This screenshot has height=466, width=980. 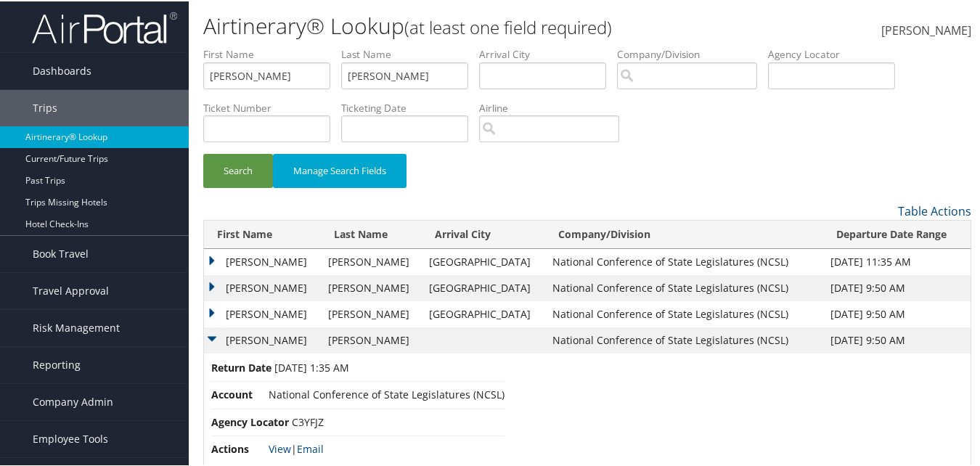 What do you see at coordinates (272, 53) in the screenshot?
I see `label: First Name` at bounding box center [272, 53].